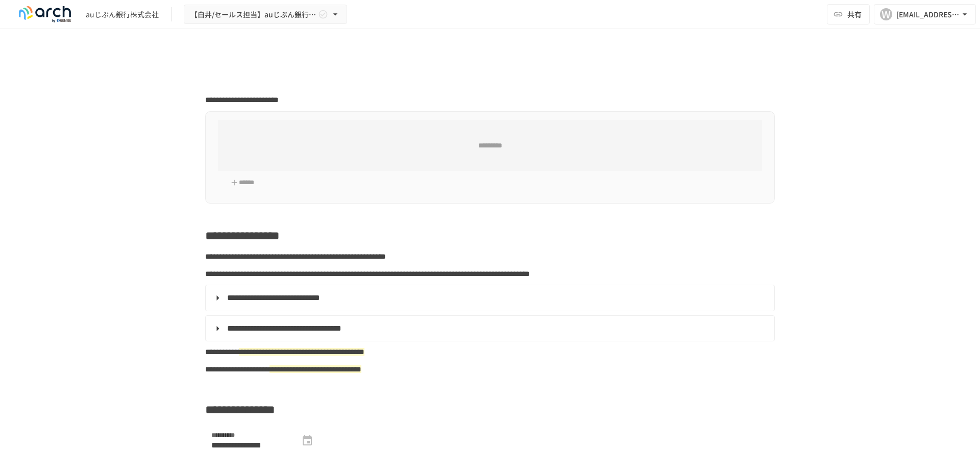 The width and height of the screenshot is (980, 474). I want to click on div: auじぶん銀行株式会社, so click(122, 15).